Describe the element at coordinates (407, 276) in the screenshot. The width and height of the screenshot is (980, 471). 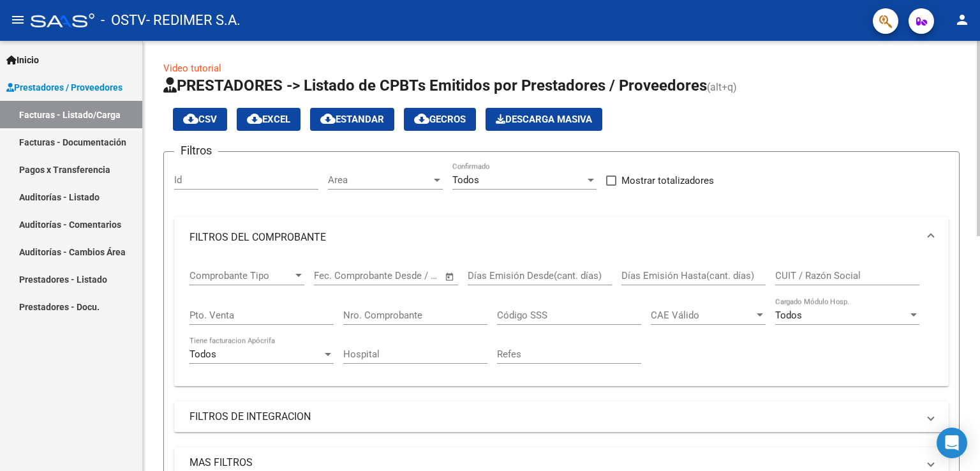
I see `input: Fecha fin` at that location.